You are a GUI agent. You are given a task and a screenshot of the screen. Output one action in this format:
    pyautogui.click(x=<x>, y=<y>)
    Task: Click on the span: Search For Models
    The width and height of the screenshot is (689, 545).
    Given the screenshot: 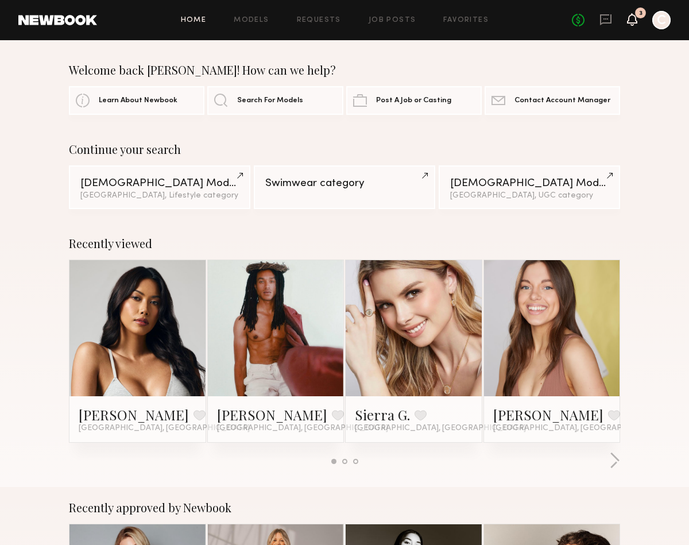 What is the action you would take?
    pyautogui.click(x=270, y=101)
    